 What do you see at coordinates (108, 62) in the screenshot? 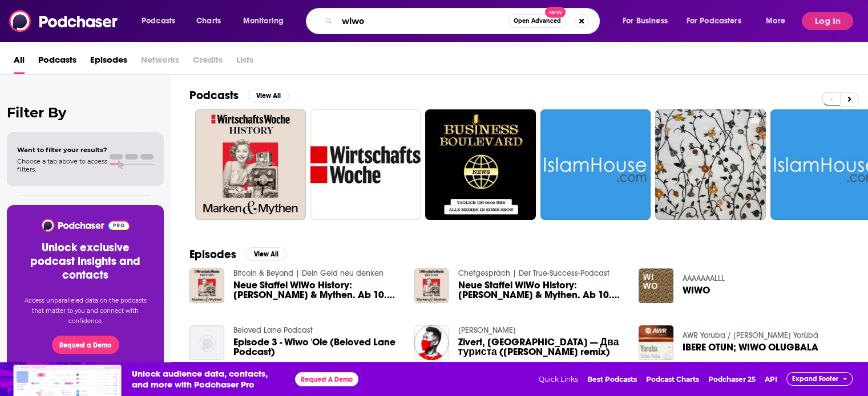
I see `span: Episodes` at bounding box center [108, 62].